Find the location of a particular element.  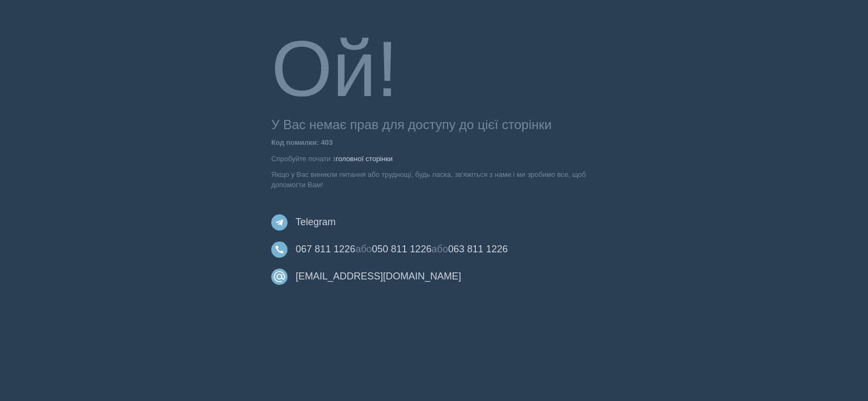

img: phone-1055012.svg is located at coordinates (279, 250).